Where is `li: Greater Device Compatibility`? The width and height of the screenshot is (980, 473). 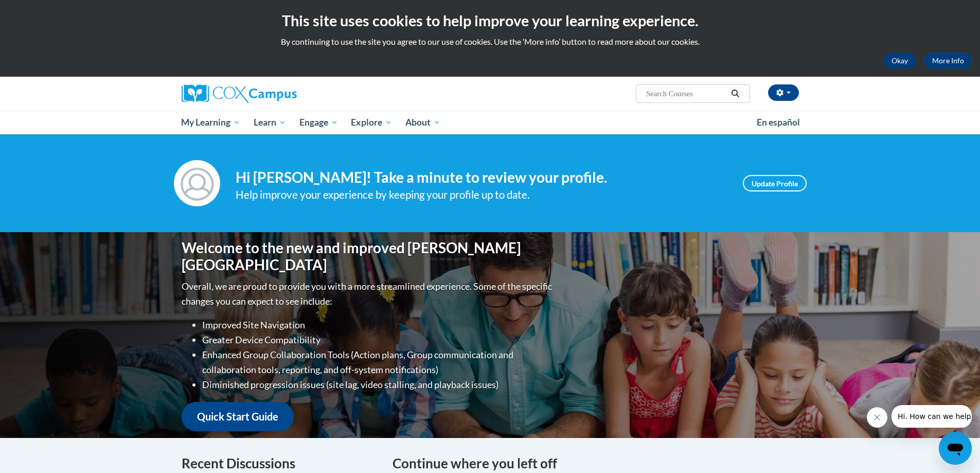
li: Greater Device Compatibility is located at coordinates (378, 340).